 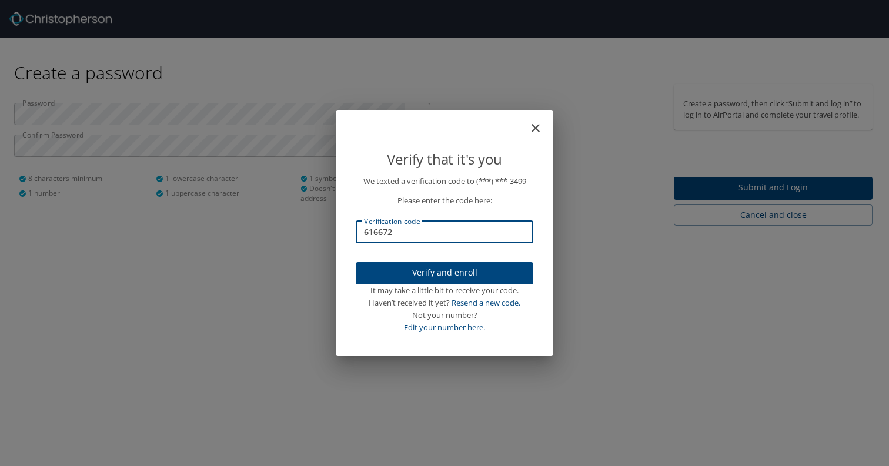 What do you see at coordinates (541, 122) in the screenshot?
I see `button: close` at bounding box center [541, 122].